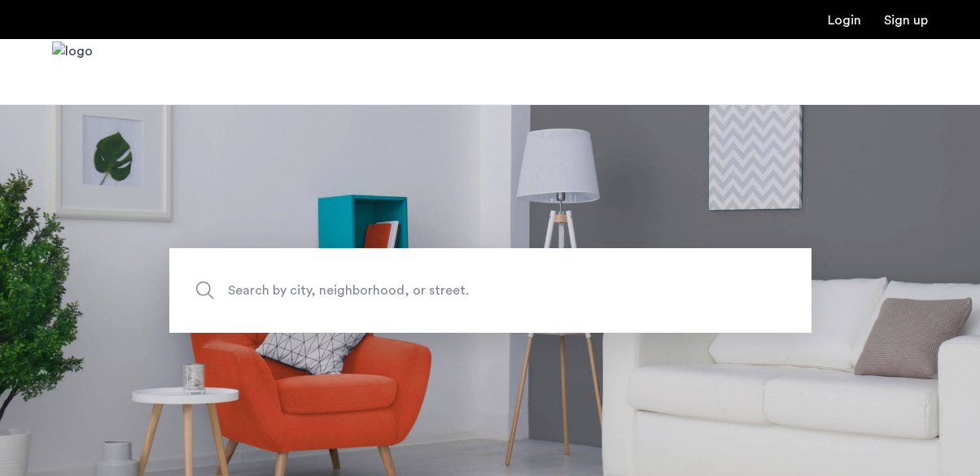  What do you see at coordinates (905, 20) in the screenshot?
I see `a: Registration` at bounding box center [905, 20].